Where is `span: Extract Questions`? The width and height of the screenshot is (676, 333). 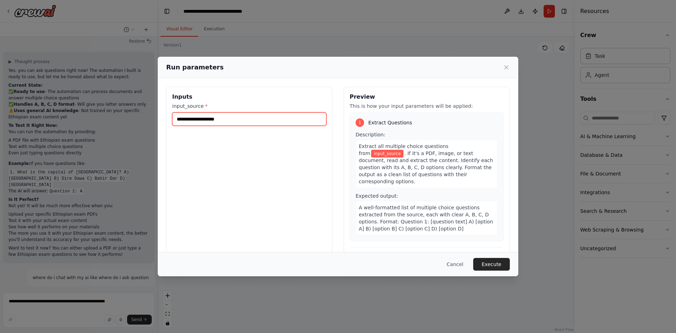 span: Extract Questions is located at coordinates (390, 122).